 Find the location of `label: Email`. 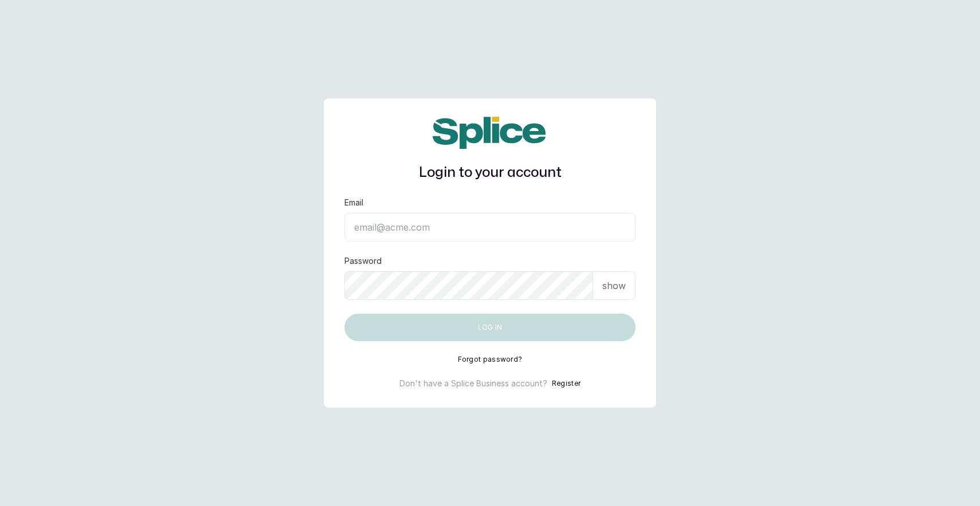

label: Email is located at coordinates (353, 202).